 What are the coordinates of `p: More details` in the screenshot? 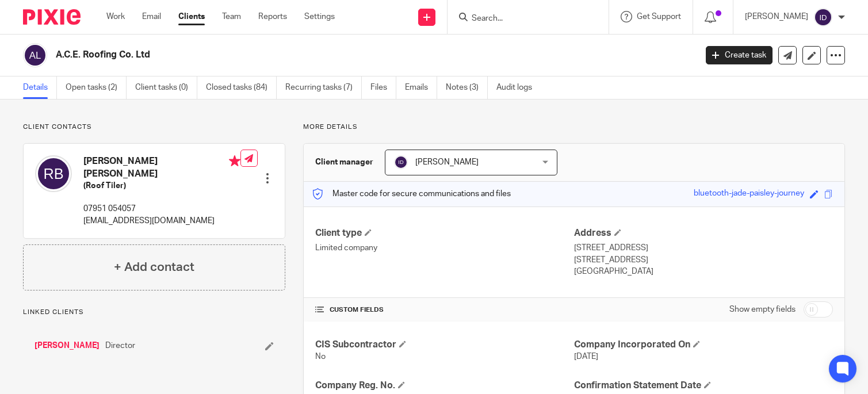 It's located at (574, 127).